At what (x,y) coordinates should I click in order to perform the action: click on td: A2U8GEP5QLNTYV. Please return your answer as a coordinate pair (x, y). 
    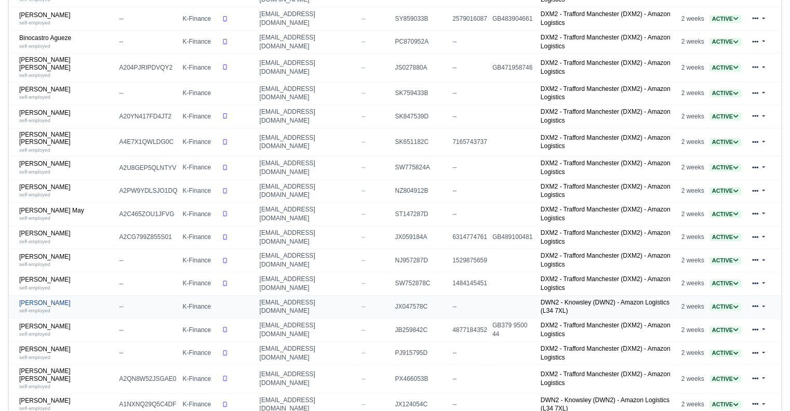
    Looking at the image, I should click on (148, 168).